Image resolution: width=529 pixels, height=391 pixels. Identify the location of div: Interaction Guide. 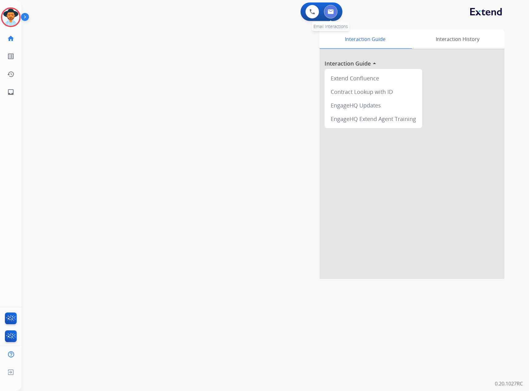
(365, 39).